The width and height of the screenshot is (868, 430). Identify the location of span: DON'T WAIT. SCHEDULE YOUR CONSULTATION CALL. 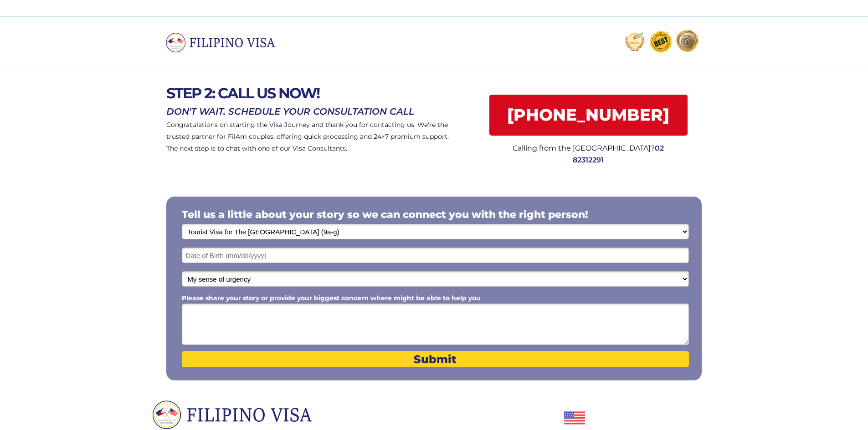
(290, 112).